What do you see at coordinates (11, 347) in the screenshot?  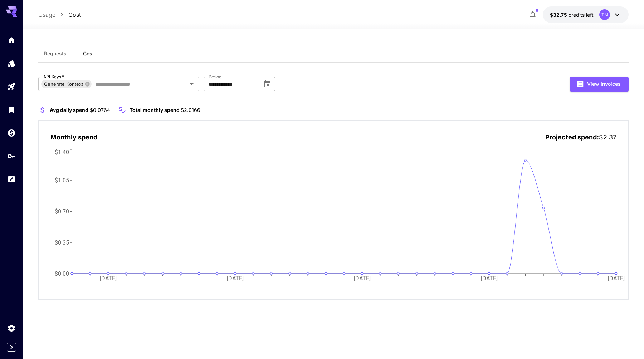 I see `div: Expand sidebar` at bounding box center [11, 347].